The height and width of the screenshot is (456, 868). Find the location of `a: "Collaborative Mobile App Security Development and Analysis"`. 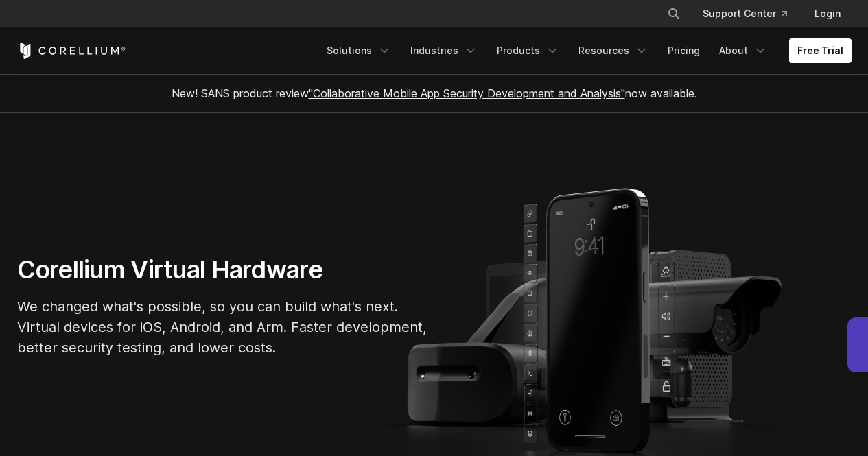

a: "Collaborative Mobile App Security Development and Analysis" is located at coordinates (467, 94).